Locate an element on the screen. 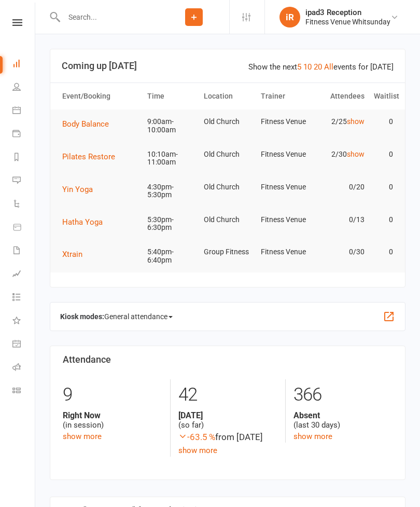 The height and width of the screenshot is (507, 420). a: Class kiosk mode is located at coordinates (24, 392).